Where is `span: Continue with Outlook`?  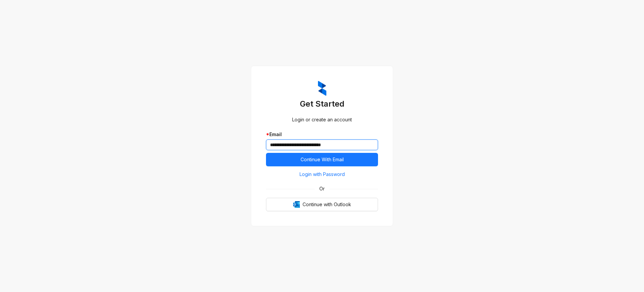 span: Continue with Outlook is located at coordinates (327, 205).